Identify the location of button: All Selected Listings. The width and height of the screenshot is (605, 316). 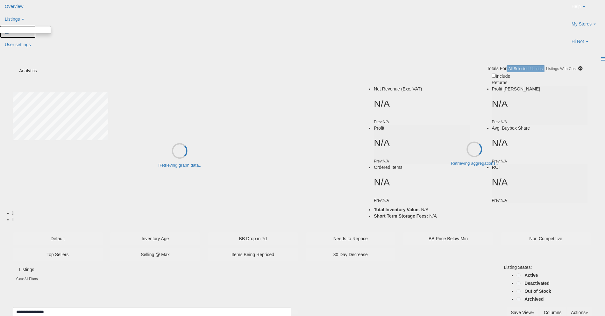
(526, 69).